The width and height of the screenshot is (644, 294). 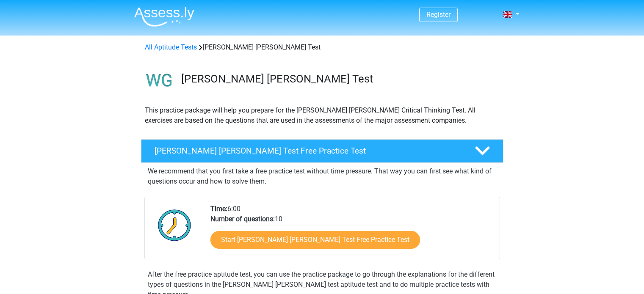 I want to click on b: Time:, so click(x=219, y=208).